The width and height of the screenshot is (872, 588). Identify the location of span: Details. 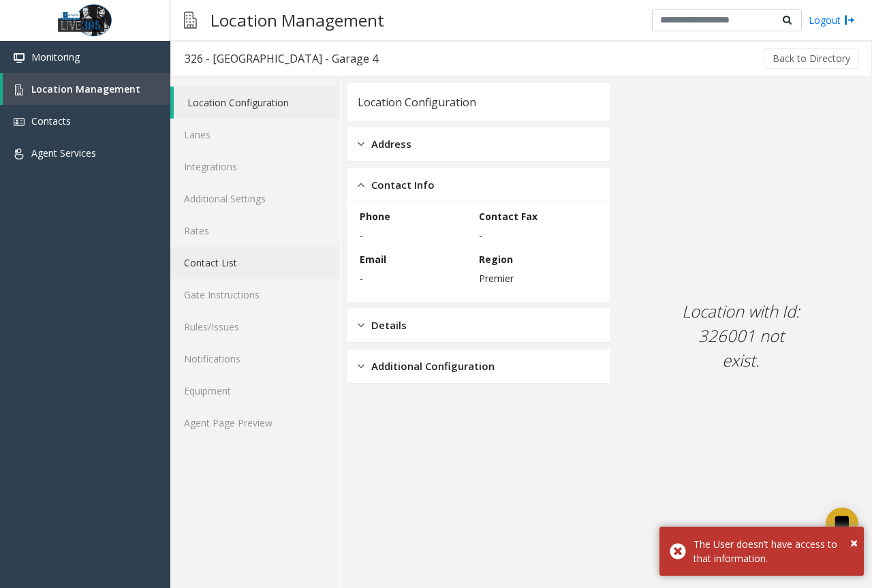
(389, 325).